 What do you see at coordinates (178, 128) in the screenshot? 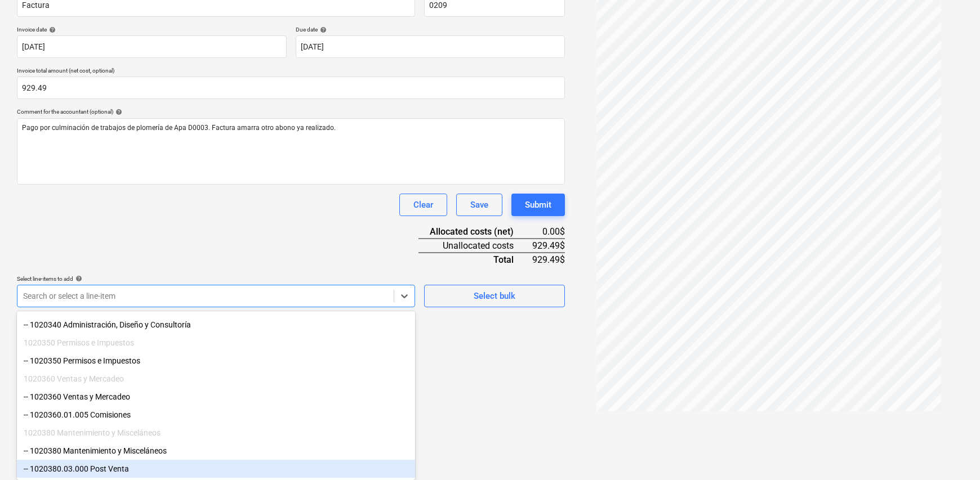
I see `span: Pago por culminación de trabajos de plomería de Apa D0003. Factura amarra otro abono ya realizado.` at bounding box center [178, 128].